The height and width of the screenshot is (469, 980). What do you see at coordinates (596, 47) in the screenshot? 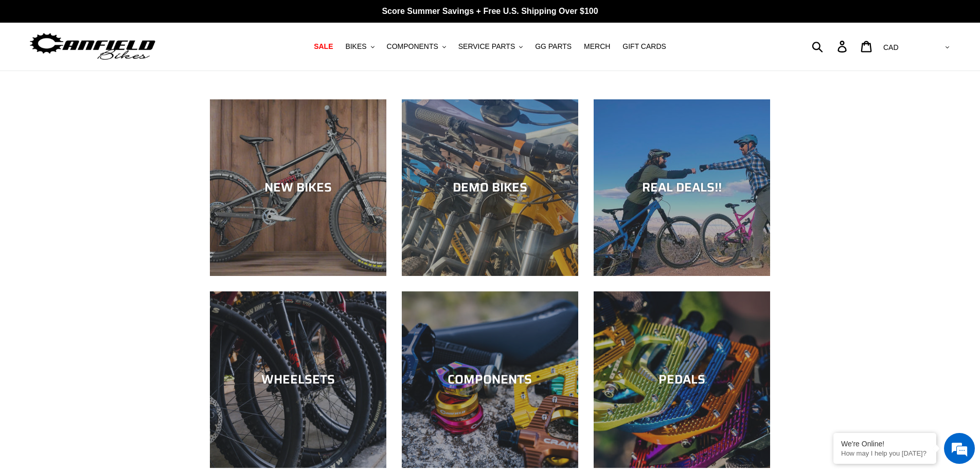
I see `a: MERCH` at bounding box center [596, 47].